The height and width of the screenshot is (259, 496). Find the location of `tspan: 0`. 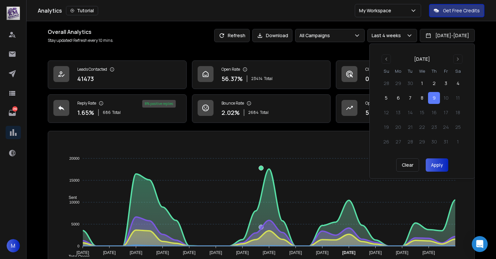

tspan: 0 is located at coordinates (79, 246).